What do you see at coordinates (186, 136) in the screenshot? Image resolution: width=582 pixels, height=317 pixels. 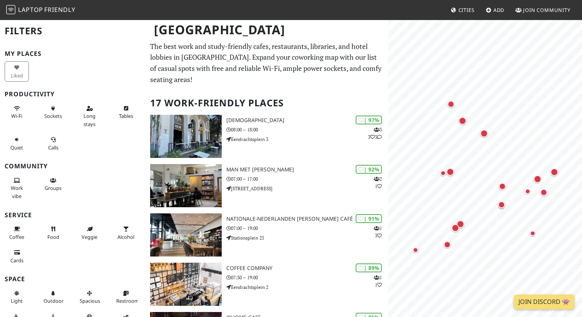 I see `img: Heilige Boontjes` at bounding box center [186, 136].